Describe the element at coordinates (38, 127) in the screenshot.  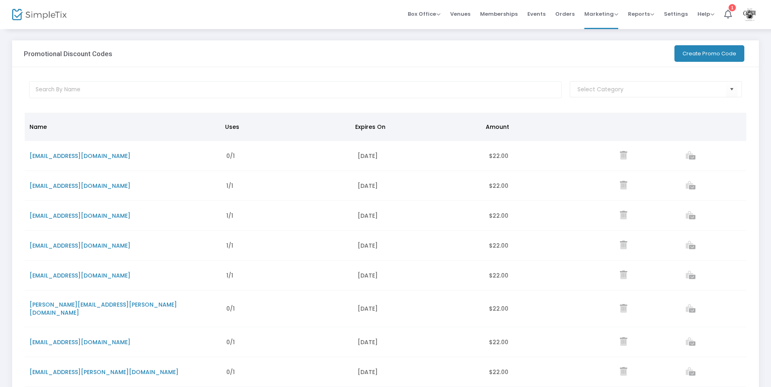
I see `span: Name` at that location.